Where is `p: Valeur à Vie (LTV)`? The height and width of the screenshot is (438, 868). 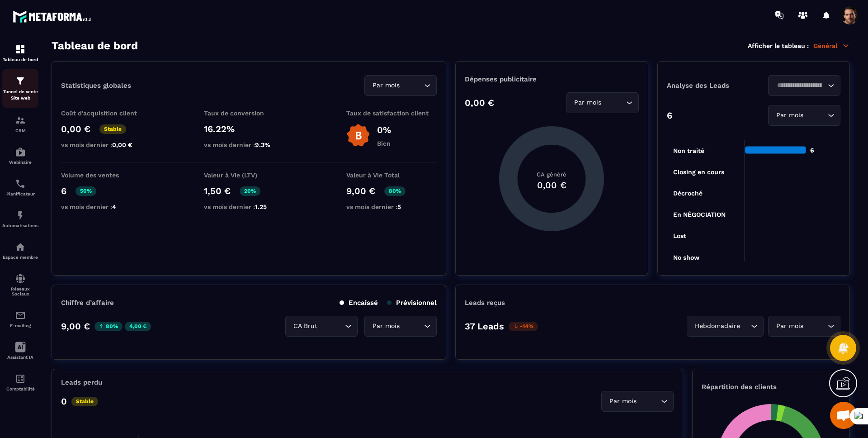 p: Valeur à Vie (LTV) is located at coordinates (249, 175).